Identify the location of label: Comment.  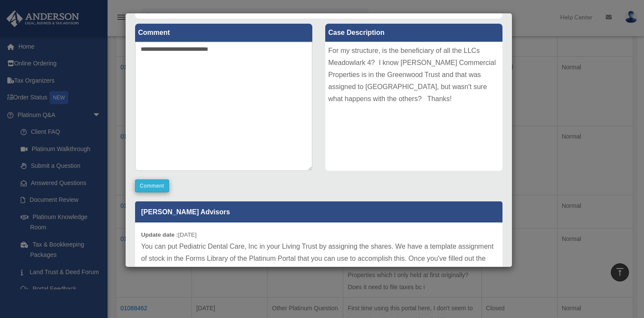
(223, 33).